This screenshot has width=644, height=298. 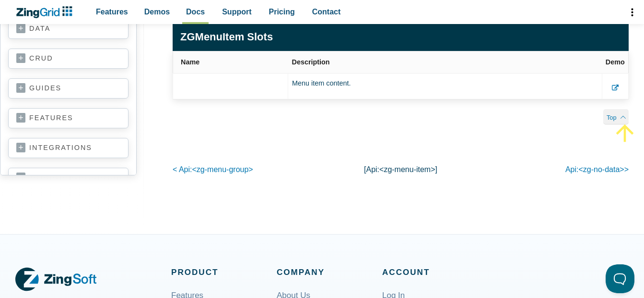 What do you see at coordinates (112, 11) in the screenshot?
I see `span: Features` at bounding box center [112, 11].